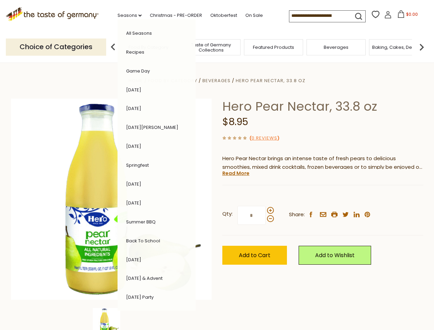 This screenshot has height=330, width=434. I want to click on a: Oktoberfest, so click(223, 15).